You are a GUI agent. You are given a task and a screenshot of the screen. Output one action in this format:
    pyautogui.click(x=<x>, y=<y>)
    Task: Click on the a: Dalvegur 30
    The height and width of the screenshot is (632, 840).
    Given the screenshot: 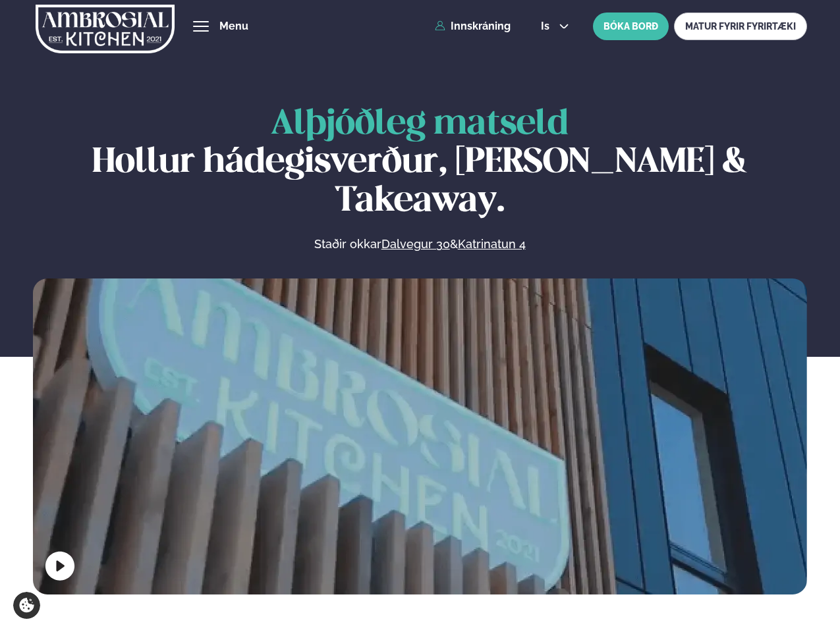 What is the action you would take?
    pyautogui.click(x=416, y=244)
    